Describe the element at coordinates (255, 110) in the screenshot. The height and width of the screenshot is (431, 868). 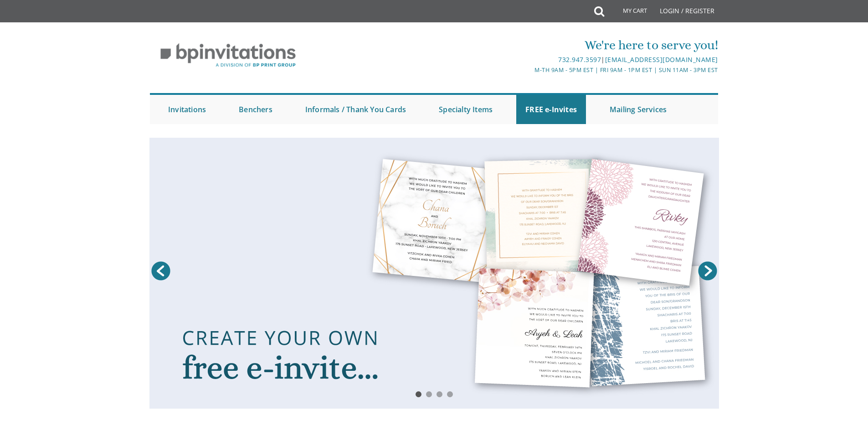
I see `a: Benchers` at that location.